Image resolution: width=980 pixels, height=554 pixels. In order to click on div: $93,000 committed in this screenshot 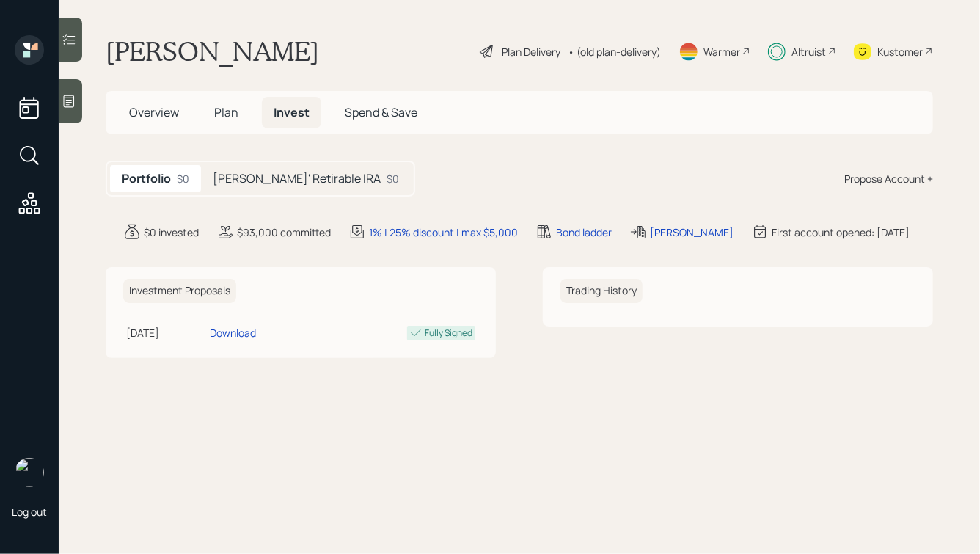, I will do `click(284, 232)`.